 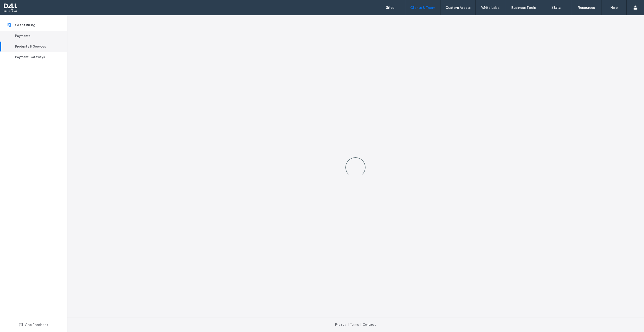 What do you see at coordinates (390, 8) in the screenshot?
I see `label: Sites` at bounding box center [390, 8].